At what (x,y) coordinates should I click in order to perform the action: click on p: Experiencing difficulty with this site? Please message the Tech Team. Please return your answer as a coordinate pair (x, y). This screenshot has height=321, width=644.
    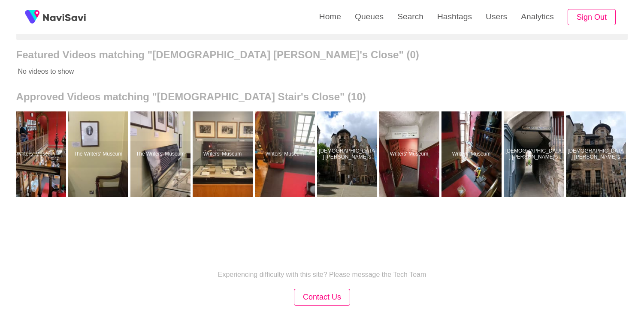
    Looking at the image, I should click on (322, 275).